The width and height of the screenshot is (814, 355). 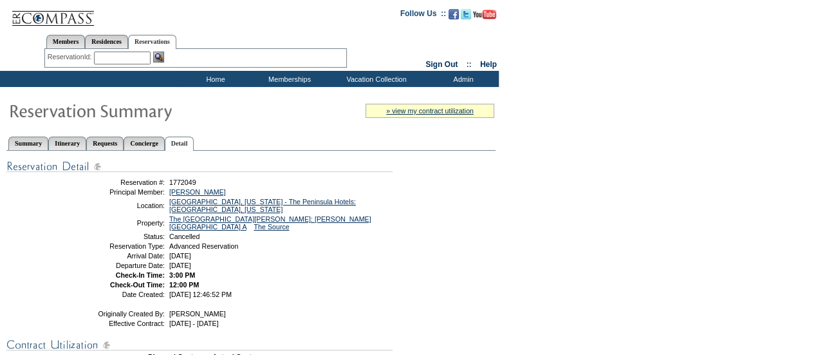 What do you see at coordinates (183, 182) in the screenshot?
I see `span: 1772049` at bounding box center [183, 182].